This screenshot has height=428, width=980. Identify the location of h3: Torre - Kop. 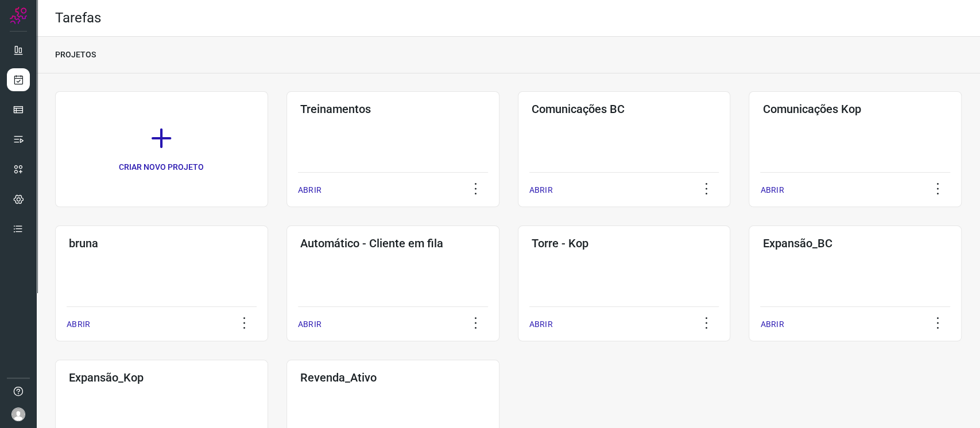
(624, 244).